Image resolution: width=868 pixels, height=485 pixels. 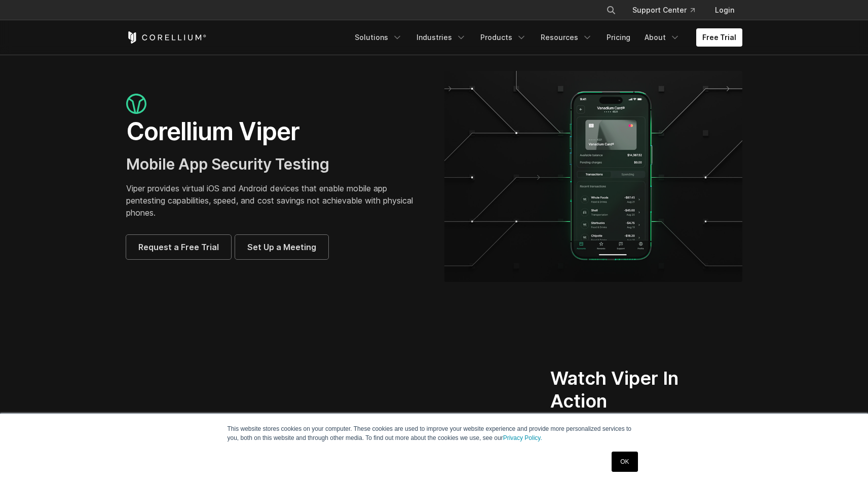 What do you see at coordinates (434, 433) in the screenshot?
I see `p: This website stores cookies on your computer. These cookies are used to improve your website expe...` at bounding box center [434, 433].